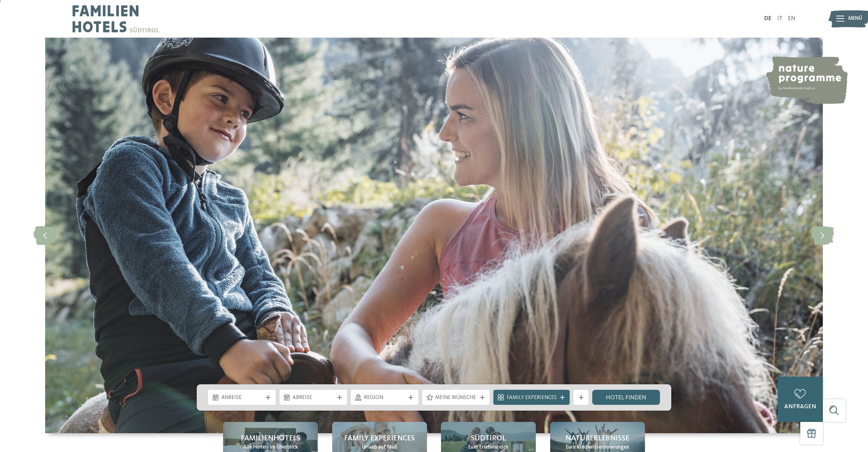 The width and height of the screenshot is (868, 452). What do you see at coordinates (780, 18) in the screenshot?
I see `a: IT` at bounding box center [780, 18].